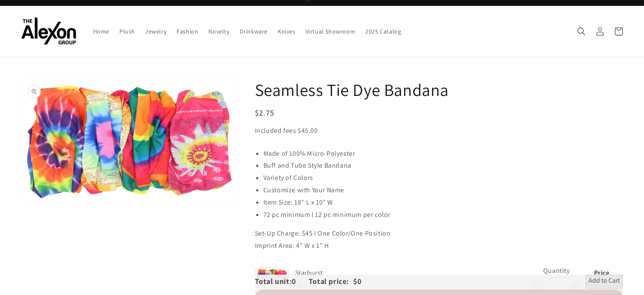 The image size is (644, 295). Describe the element at coordinates (265, 112) in the screenshot. I see `span: $2.75` at that location.